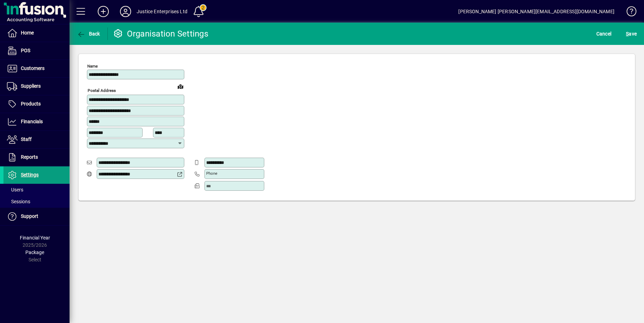 The image size is (644, 323). I want to click on span: Support, so click(30, 216).